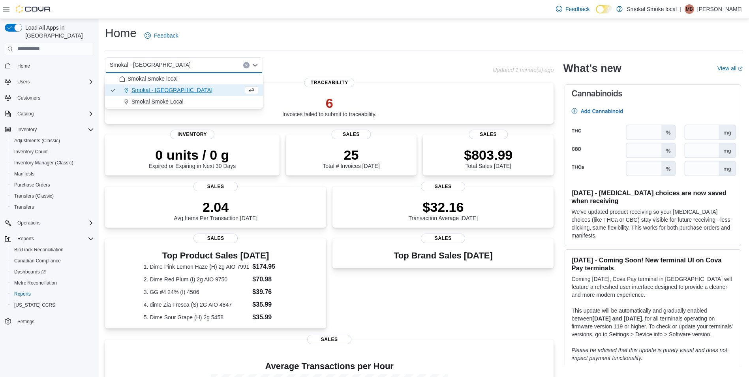  Describe the element at coordinates (329, 103) in the screenshot. I see `p: 6` at that location.